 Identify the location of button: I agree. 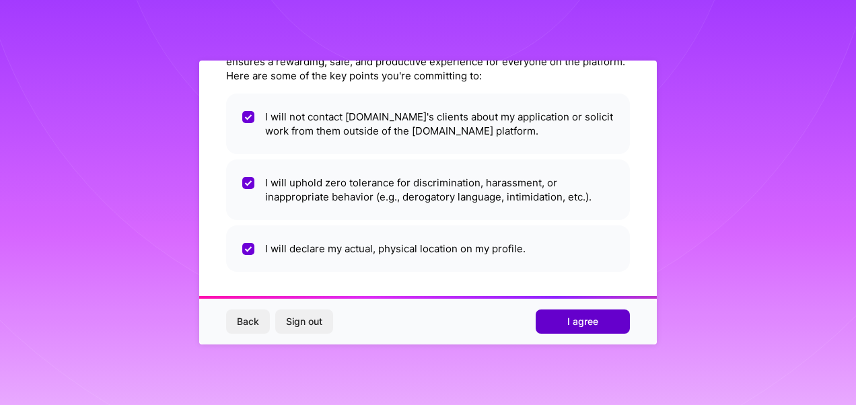
(583, 322).